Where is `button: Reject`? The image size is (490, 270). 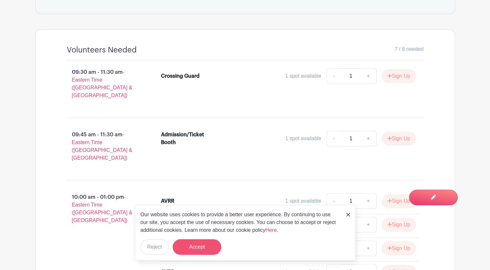
button: Reject is located at coordinates (155, 247).